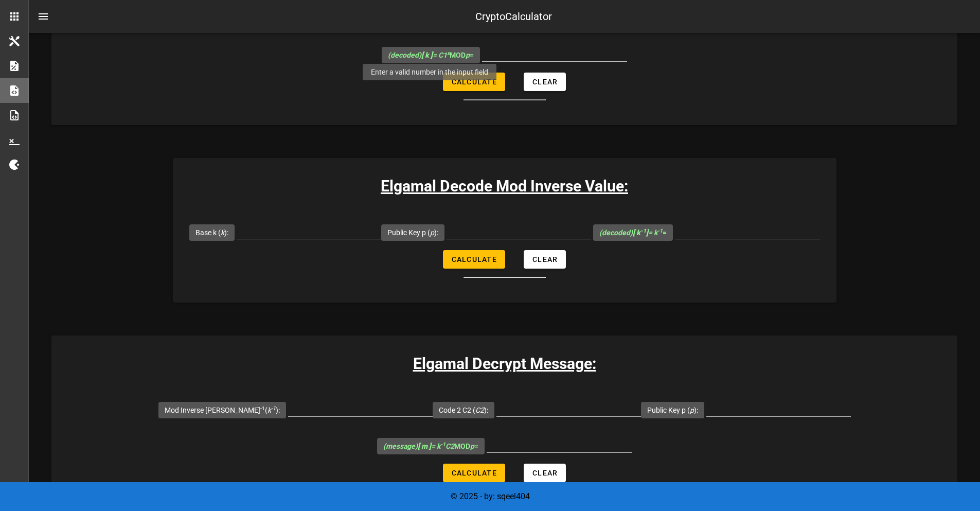 The image size is (980, 511). Describe the element at coordinates (448, 53) in the screenshot. I see `sup: x` at that location.